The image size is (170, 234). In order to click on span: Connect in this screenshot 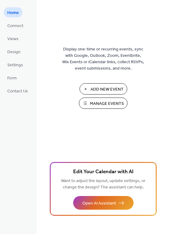, I will do `click(15, 26)`.